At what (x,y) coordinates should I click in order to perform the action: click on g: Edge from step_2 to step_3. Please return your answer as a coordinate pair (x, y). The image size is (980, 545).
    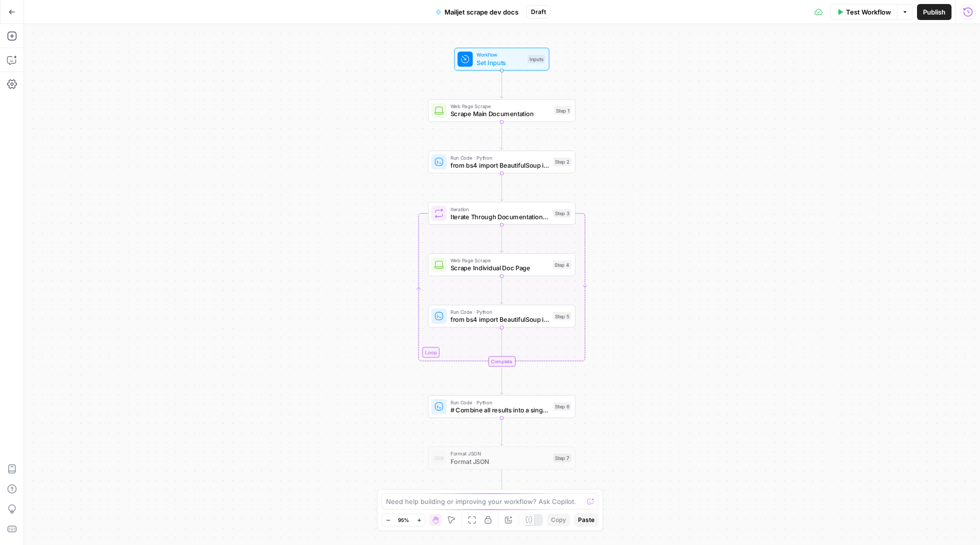
    Looking at the image, I should click on (502, 187).